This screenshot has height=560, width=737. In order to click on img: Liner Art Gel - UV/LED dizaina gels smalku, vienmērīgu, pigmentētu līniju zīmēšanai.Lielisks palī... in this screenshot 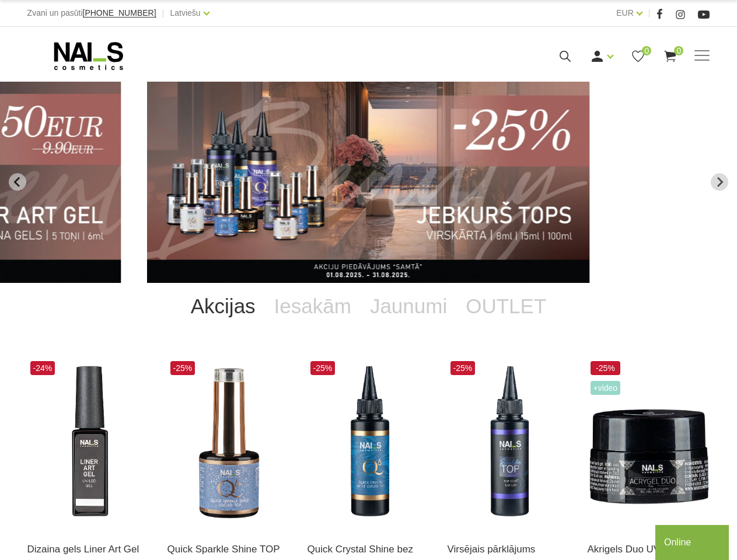, I will do `click(89, 442)`.